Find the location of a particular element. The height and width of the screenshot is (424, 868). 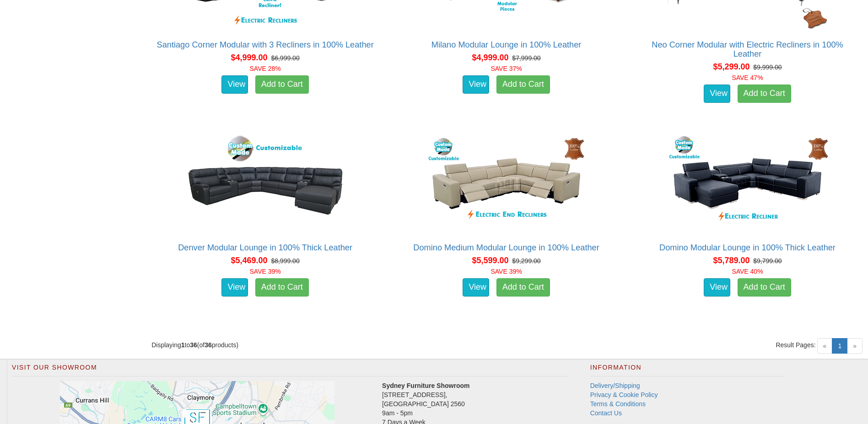

strong: Sydney Furniture Showroom is located at coordinates (425, 385).